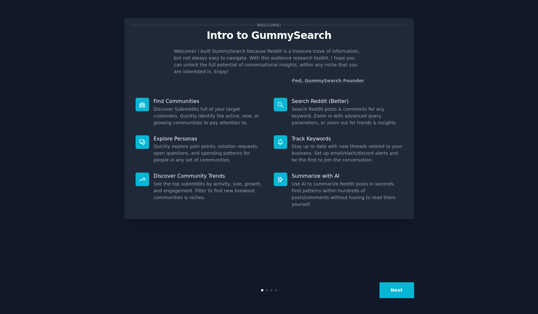  I want to click on button: Next, so click(397, 290).